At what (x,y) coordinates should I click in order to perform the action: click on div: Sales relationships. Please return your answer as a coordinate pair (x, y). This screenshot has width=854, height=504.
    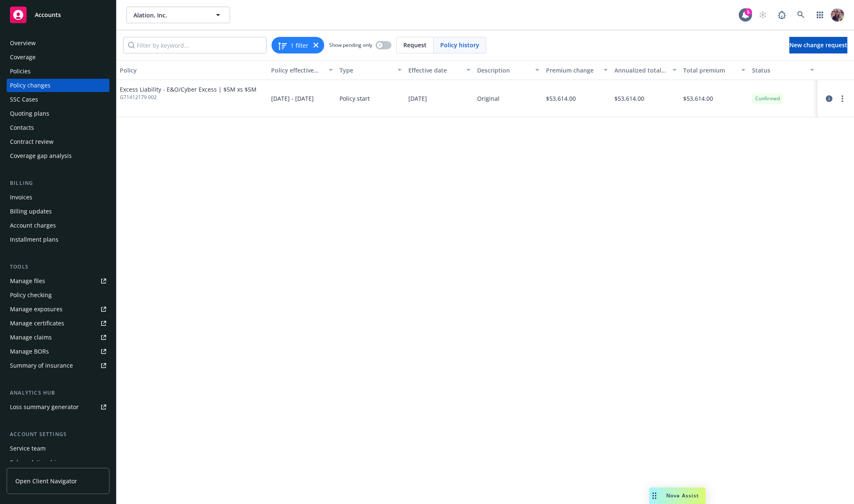
    Looking at the image, I should click on (36, 463).